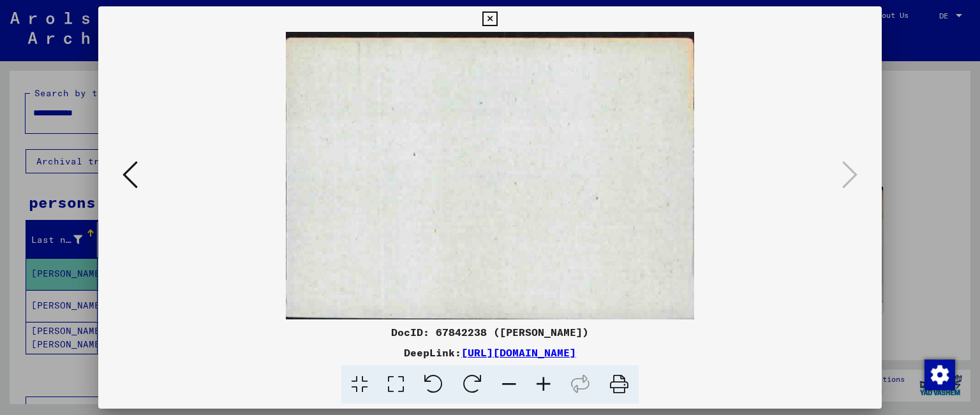 This screenshot has width=980, height=415. What do you see at coordinates (940, 375) in the screenshot?
I see `img: Change consent` at bounding box center [940, 375].